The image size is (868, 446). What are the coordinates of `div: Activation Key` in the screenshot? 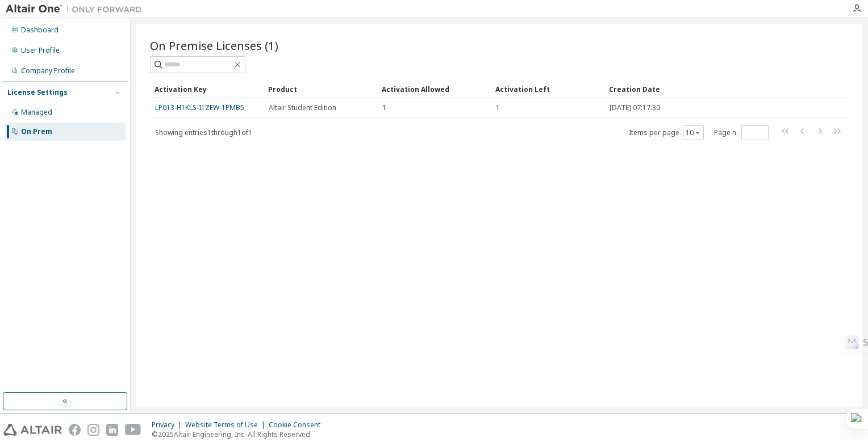 It's located at (207, 89).